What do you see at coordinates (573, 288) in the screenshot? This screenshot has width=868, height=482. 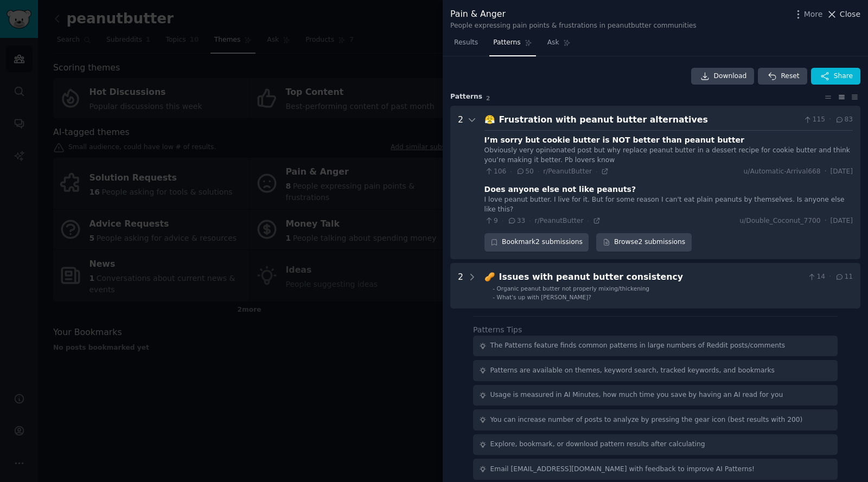 I see `span: Organic peanut butter not properly mixing/thickening` at bounding box center [573, 288].